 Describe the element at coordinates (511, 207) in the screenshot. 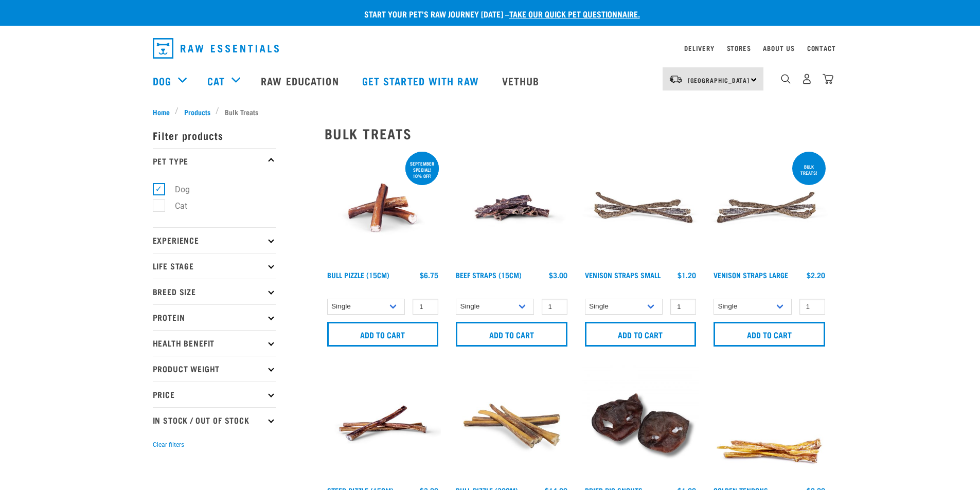

I see `img: Raw Essentials Beef Straps 15cm 6 Pack` at that location.